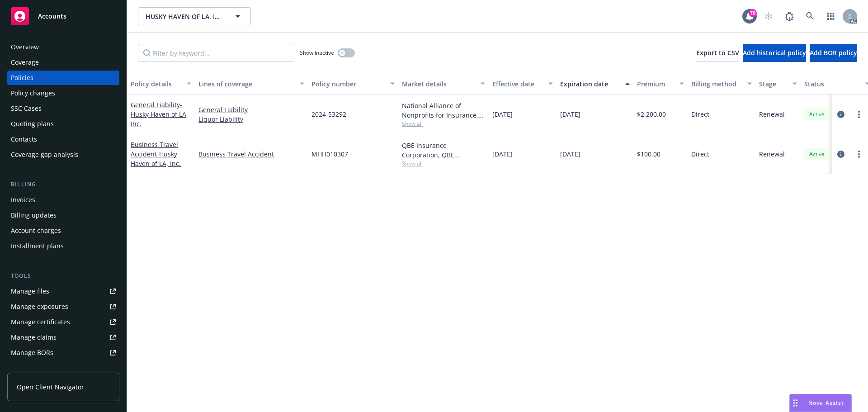 This screenshot has height=412, width=868. Describe the element at coordinates (64, 352) in the screenshot. I see `a: Manage BORs` at that location.